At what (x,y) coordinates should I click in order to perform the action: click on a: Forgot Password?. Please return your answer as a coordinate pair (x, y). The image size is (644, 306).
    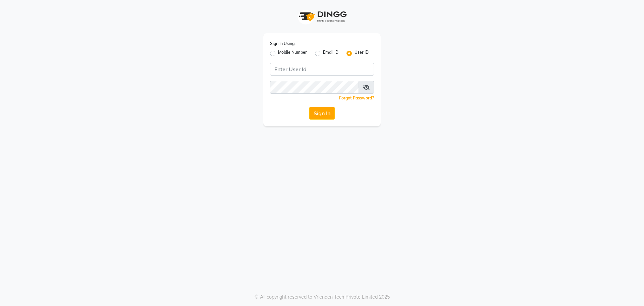
    Looking at the image, I should click on (357, 98).